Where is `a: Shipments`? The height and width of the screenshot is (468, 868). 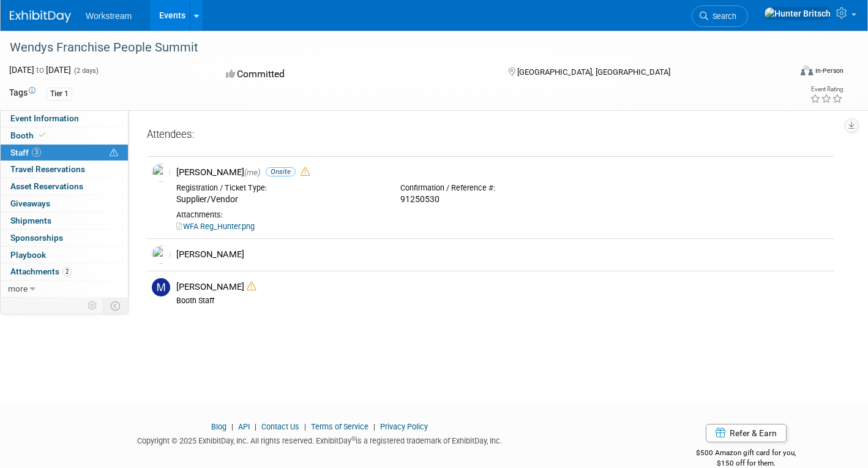 a: Shipments is located at coordinates (64, 221).